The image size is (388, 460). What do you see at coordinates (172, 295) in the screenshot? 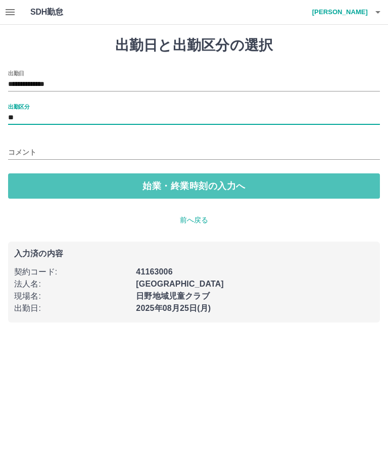
I see `b: 日野地域児童クラブ` at bounding box center [172, 295].